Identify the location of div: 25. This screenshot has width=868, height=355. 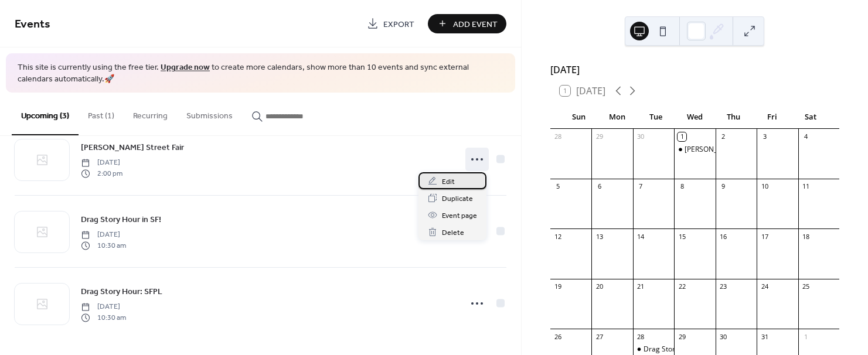
(806, 287).